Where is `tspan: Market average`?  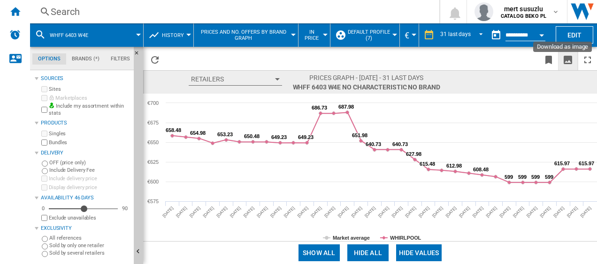
tspan: Market average is located at coordinates (351, 238).